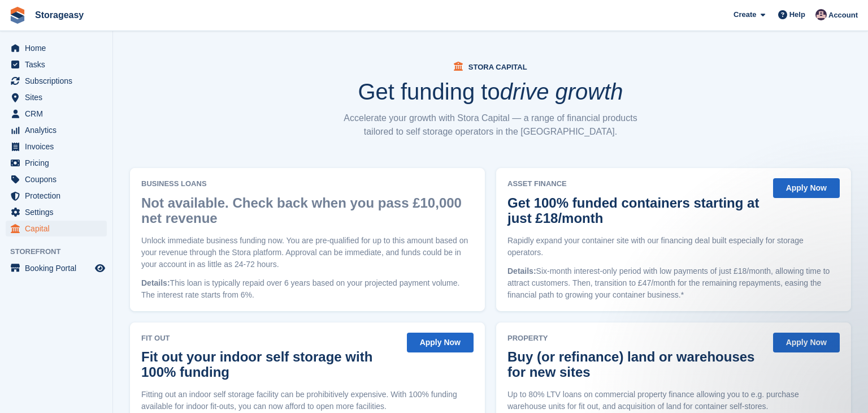  What do you see at coordinates (268, 364) in the screenshot?
I see `h2: Fit out your indoor self storage with 100% funding` at bounding box center [268, 364].